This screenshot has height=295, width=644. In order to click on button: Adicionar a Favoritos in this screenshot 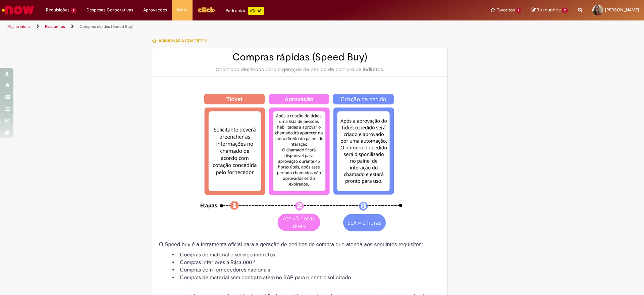, I will do `click(182, 41)`.